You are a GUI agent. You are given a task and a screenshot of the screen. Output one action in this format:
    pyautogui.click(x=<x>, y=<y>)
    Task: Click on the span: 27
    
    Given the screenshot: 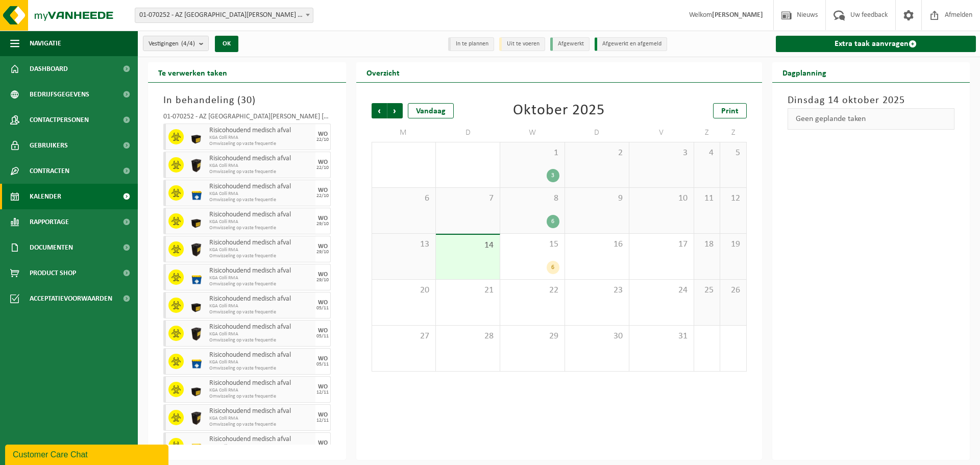 What is the action you would take?
    pyautogui.click(x=403, y=336)
    